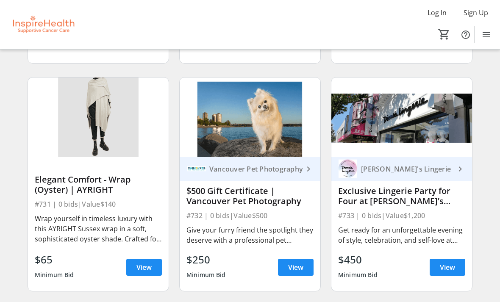  Describe the element at coordinates (444, 34) in the screenshot. I see `button: Cart` at that location.